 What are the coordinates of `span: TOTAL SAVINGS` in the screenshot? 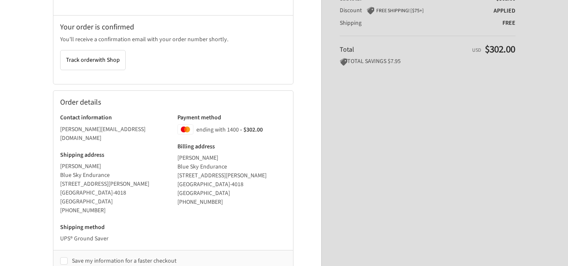 It's located at (363, 61).